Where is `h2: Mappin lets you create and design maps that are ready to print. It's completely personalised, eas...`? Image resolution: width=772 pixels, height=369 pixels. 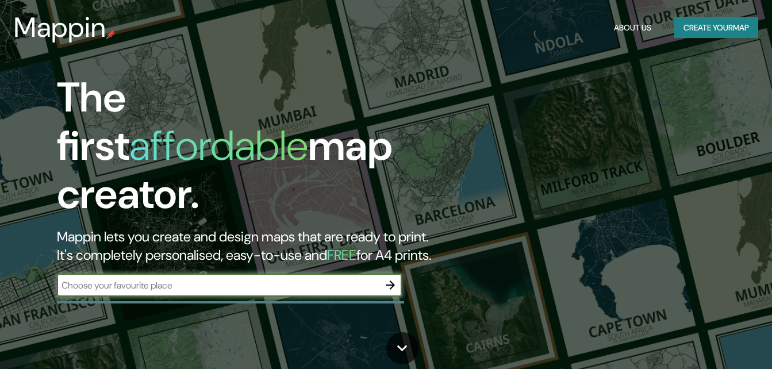
h2: Mappin lets you create and design maps that are ready to print. It's completely personalised, eas... is located at coordinates (250, 246).